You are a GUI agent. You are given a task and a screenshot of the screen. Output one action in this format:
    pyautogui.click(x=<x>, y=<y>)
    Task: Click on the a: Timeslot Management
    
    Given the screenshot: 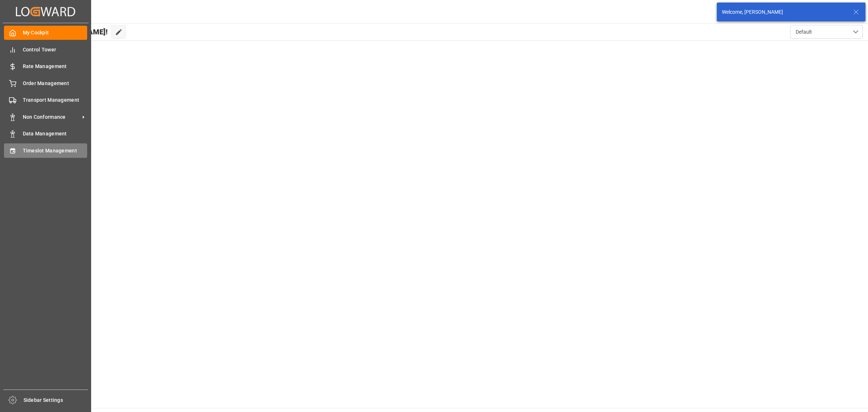 What is the action you would take?
    pyautogui.click(x=45, y=150)
    